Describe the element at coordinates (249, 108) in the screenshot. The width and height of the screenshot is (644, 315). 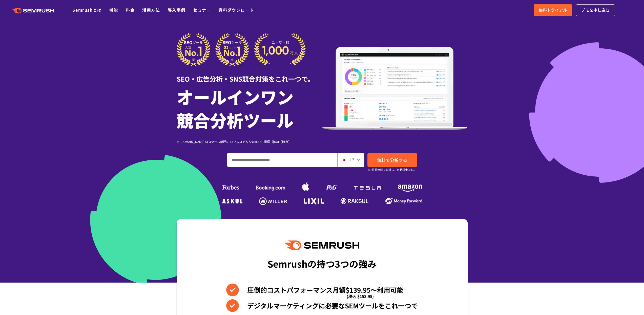
I see `h1: オールインワン 競合分析ツール` at that location.